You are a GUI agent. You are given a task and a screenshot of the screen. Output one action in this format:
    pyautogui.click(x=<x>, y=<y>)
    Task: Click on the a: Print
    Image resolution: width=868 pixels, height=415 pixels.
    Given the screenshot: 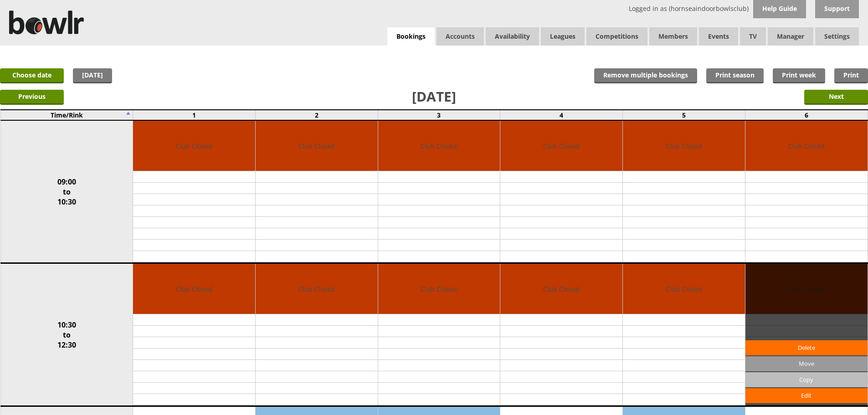 What is the action you would take?
    pyautogui.click(x=851, y=76)
    